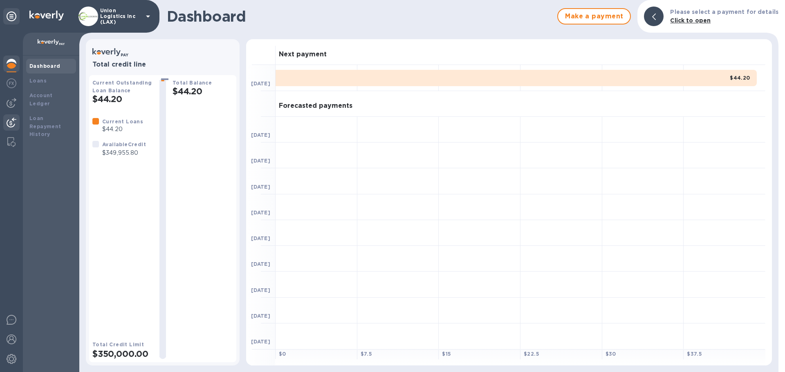 The height and width of the screenshot is (372, 785). What do you see at coordinates (122, 87) in the screenshot?
I see `b: Current Outstanding Loan Balance` at bounding box center [122, 87].